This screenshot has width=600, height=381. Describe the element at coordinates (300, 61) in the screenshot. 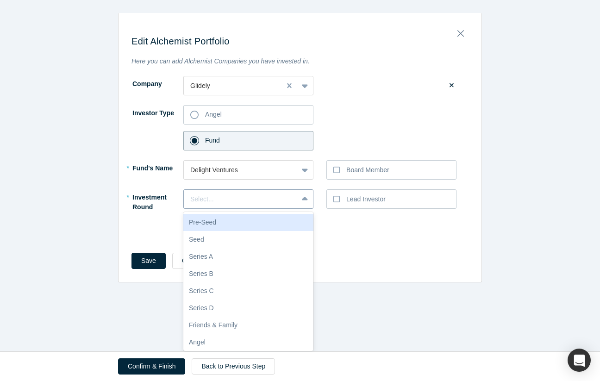

I see `p: Here you can add Alchemist Companies you have invested in.` at that location.